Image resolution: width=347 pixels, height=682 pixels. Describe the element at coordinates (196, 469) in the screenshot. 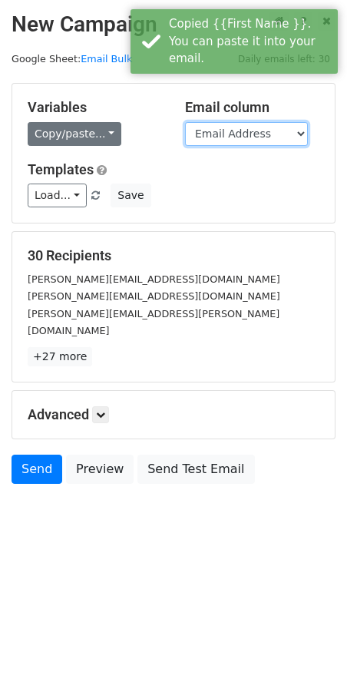

I see `a: Send Test Email` at that location.